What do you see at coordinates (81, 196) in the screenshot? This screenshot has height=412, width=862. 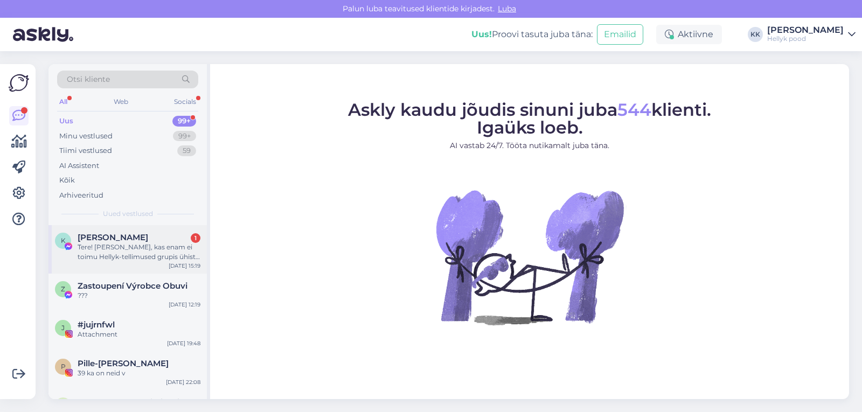 I see `div: Arhiveeritud` at bounding box center [81, 196].